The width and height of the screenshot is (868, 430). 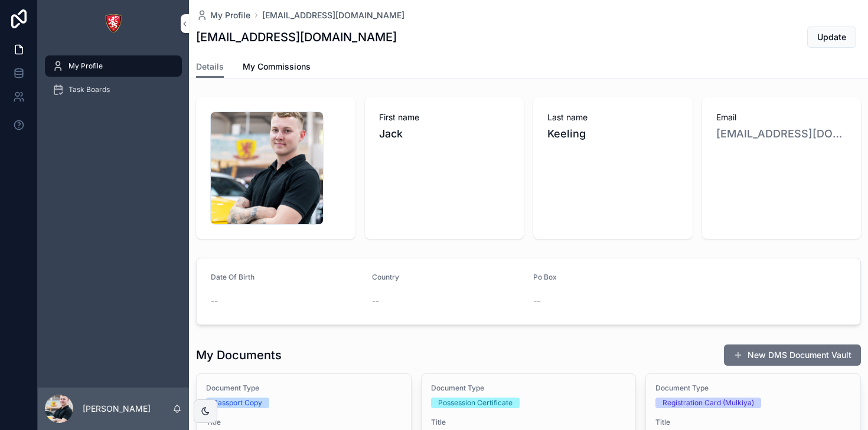 What do you see at coordinates (210, 66) in the screenshot?
I see `span: Details` at bounding box center [210, 66].